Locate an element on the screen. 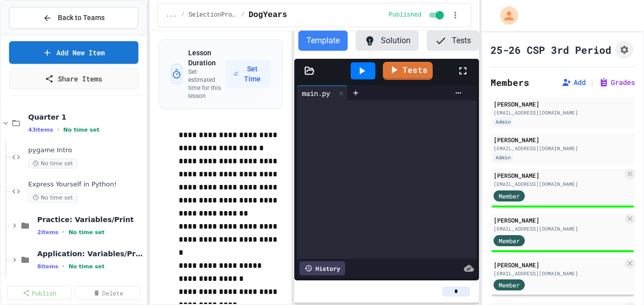 This screenshot has height=305, width=644. span: Express Yourself in Python! is located at coordinates (86, 185).